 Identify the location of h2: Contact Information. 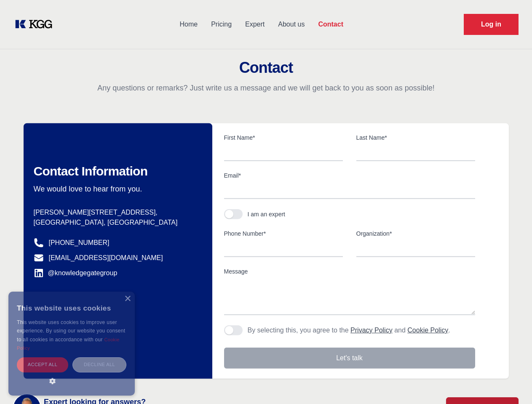
(116, 171).